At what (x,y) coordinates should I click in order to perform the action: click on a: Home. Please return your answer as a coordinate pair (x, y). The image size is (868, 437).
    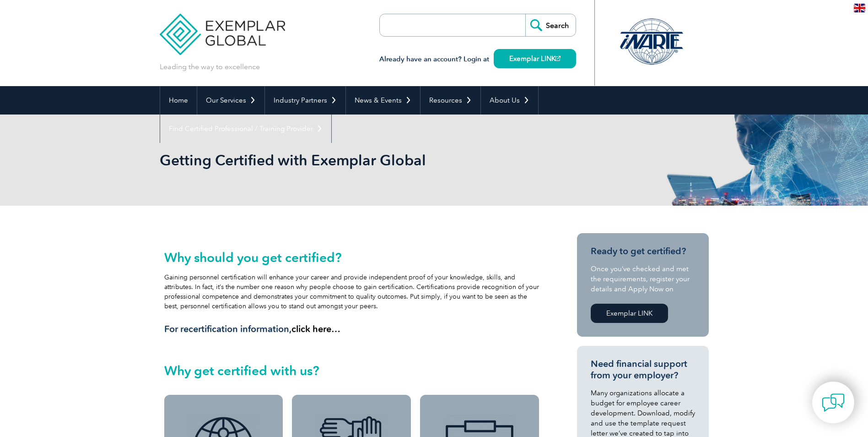
    Looking at the image, I should click on (178, 100).